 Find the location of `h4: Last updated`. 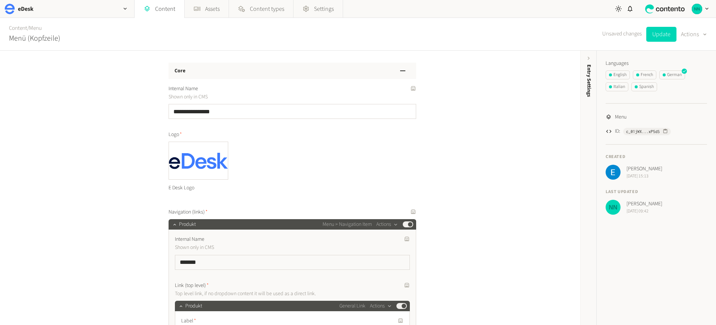

h4: Last updated is located at coordinates (657, 192).